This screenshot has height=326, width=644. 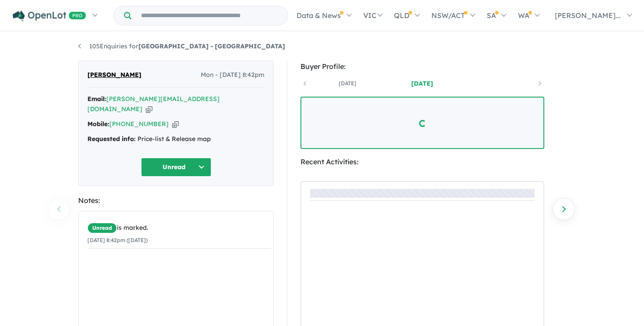 I want to click on strong: Email:, so click(x=97, y=99).